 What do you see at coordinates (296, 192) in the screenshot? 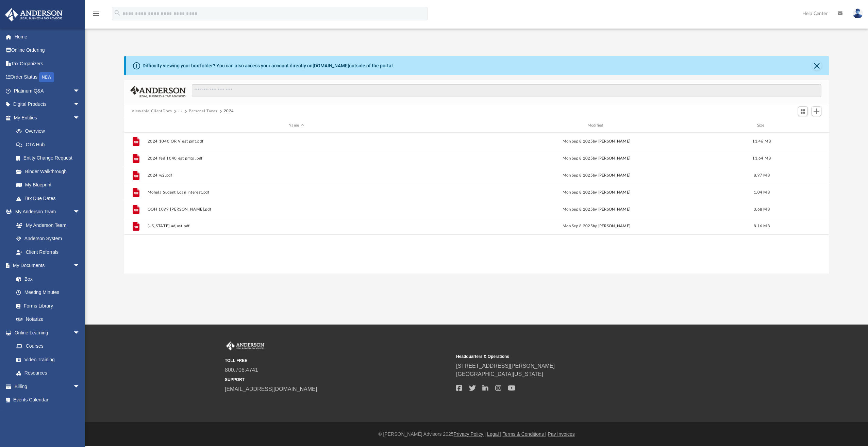
I see `button: Mohela Sudent Loan Interest.pdf` at bounding box center [296, 192].